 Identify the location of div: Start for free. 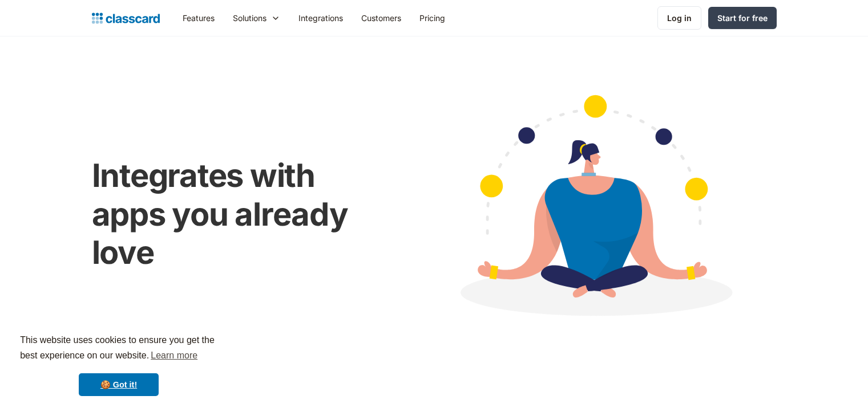
(743, 17).